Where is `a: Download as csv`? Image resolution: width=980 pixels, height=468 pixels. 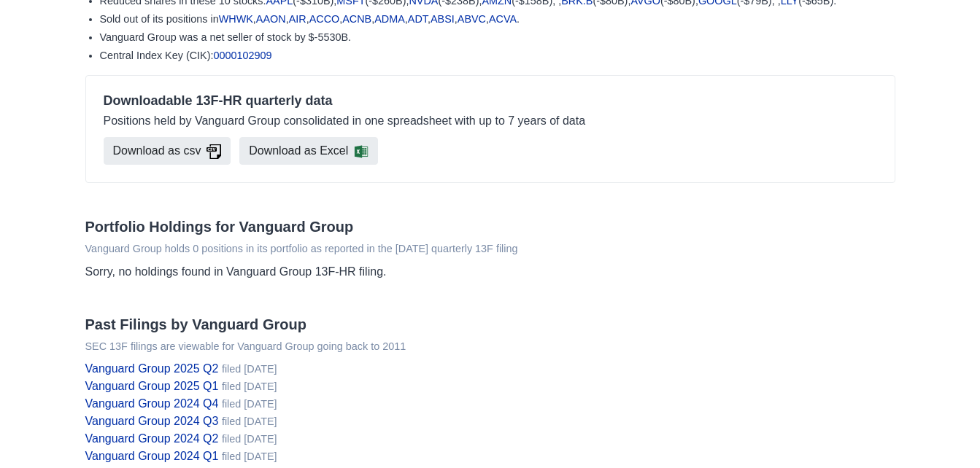
a: Download as csv is located at coordinates (167, 151).